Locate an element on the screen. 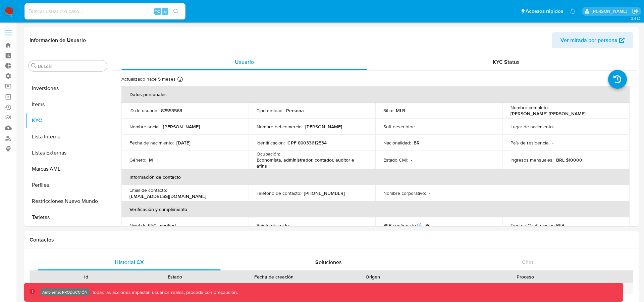 The image size is (644, 302). p: Ocupación : is located at coordinates (269, 154).